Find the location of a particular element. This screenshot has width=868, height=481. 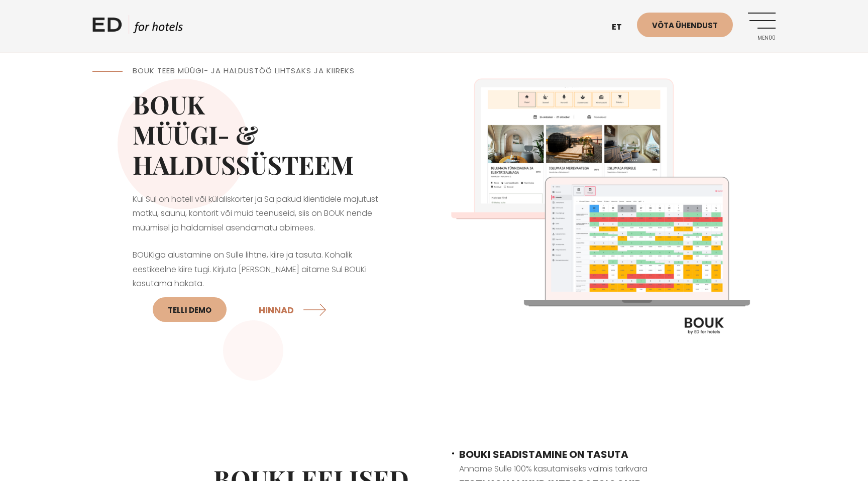

span: Menüü is located at coordinates (761, 38).